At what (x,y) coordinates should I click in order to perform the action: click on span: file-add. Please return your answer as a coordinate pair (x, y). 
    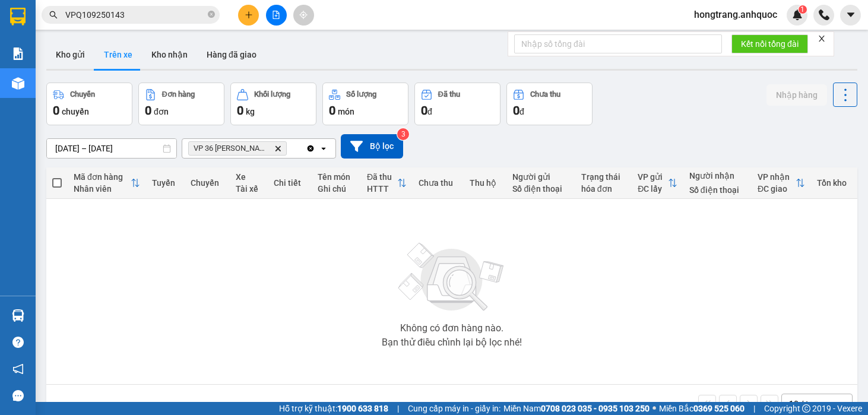
    Looking at the image, I should click on (276, 15).